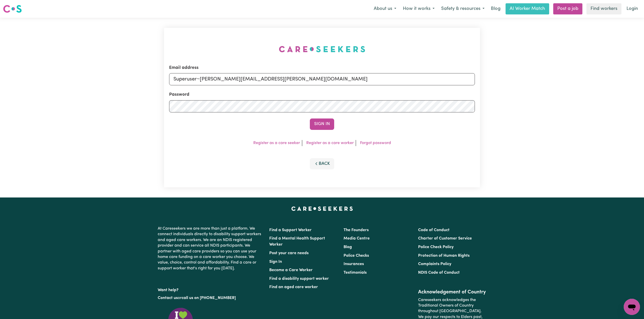  I want to click on button: Sign In, so click(322, 124).